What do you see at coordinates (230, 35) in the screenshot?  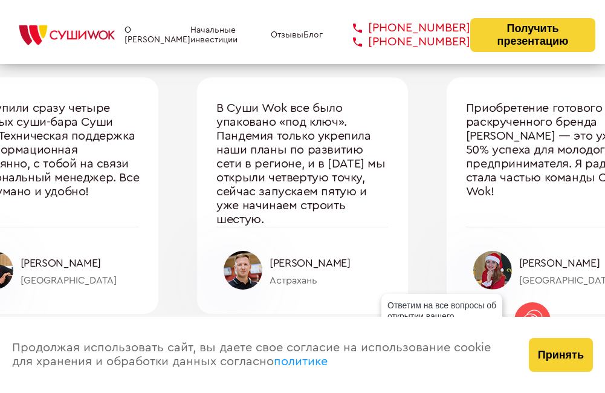 I see `a: Начальные инвестиции` at bounding box center [230, 35].